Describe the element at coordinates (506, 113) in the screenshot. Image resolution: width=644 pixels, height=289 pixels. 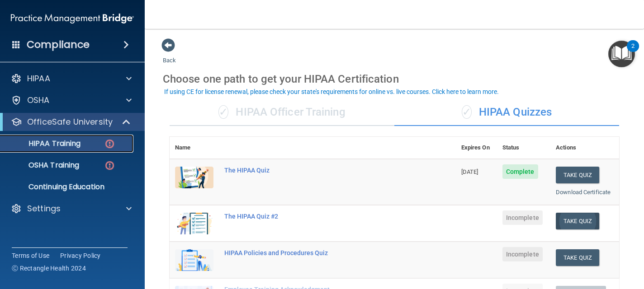
I see `div: HIPAA Quizzes` at that location.